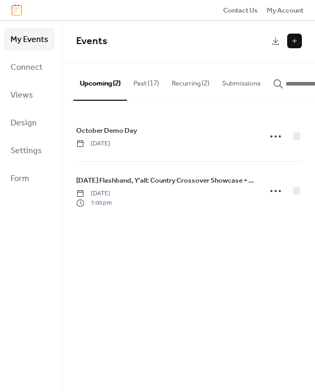  I want to click on button: Recurring (2), so click(191, 81).